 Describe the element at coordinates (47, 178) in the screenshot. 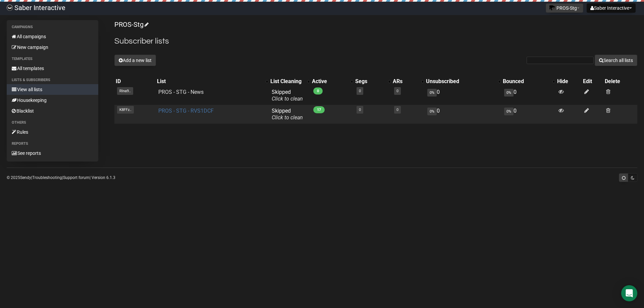

I see `a: Troubleshooting` at that location.